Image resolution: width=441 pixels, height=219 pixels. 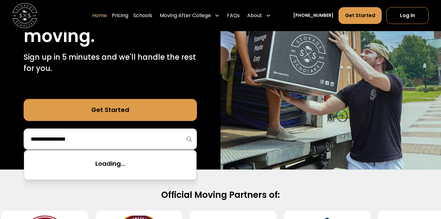 I want to click on img: Storage Scholars main logo, so click(x=25, y=16).